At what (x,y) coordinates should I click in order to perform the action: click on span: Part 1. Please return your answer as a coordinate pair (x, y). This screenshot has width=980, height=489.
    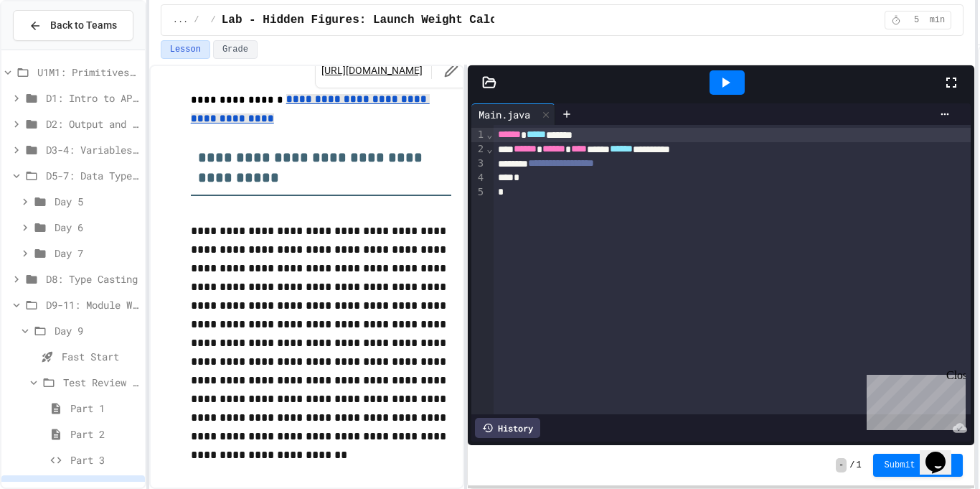
    Looking at the image, I should click on (105, 408).